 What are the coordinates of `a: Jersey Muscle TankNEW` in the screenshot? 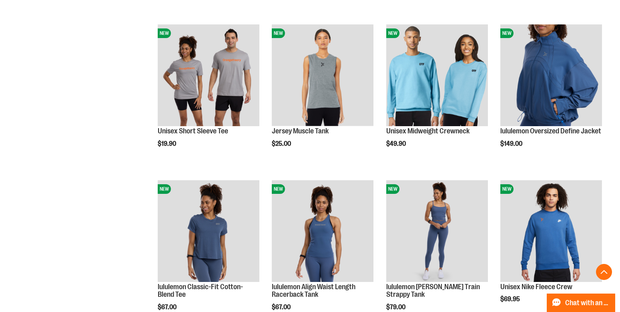 It's located at (323, 76).